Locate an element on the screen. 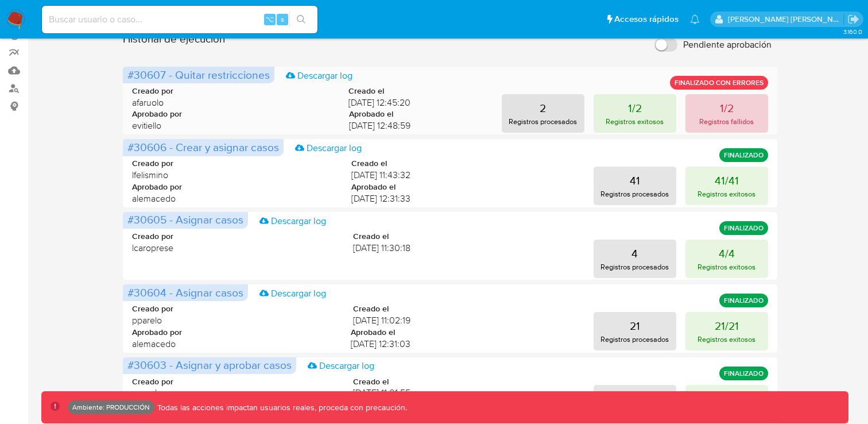 Image resolution: width=868 pixels, height=424 pixels. span: 3.160.0 is located at coordinates (853, 32).